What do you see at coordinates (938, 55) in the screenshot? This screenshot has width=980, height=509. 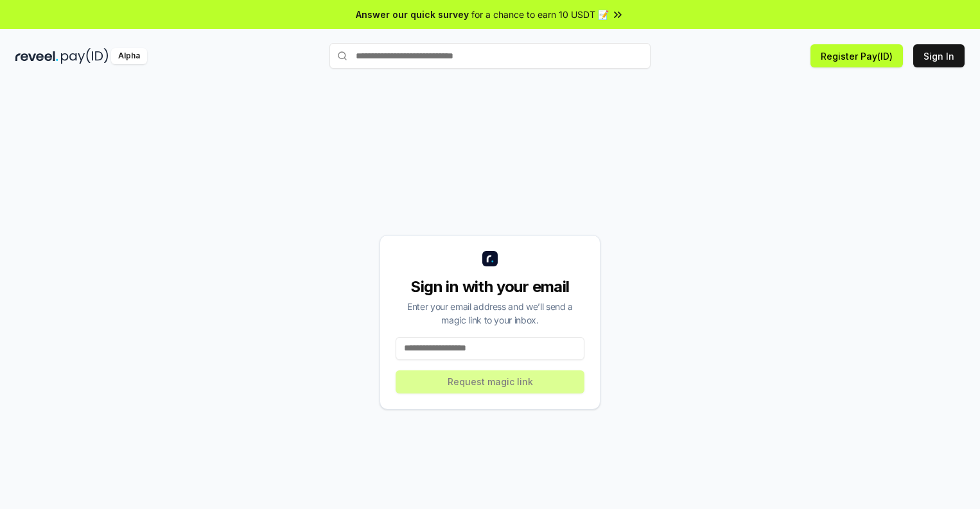 I see `button: Sign In` at bounding box center [938, 55].